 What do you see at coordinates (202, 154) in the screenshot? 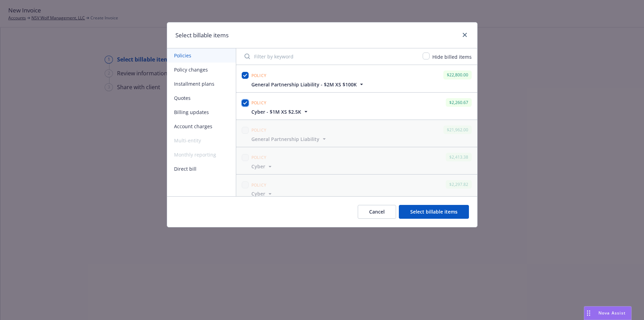
I see `span: Monthly reporting` at bounding box center [202, 154].